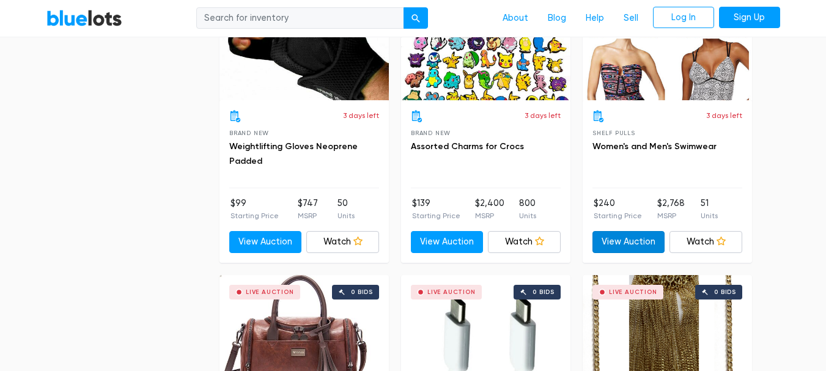  Describe the element at coordinates (750, 18) in the screenshot. I see `a: Sign Up` at that location.